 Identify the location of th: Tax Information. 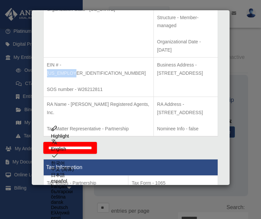
(130, 167).